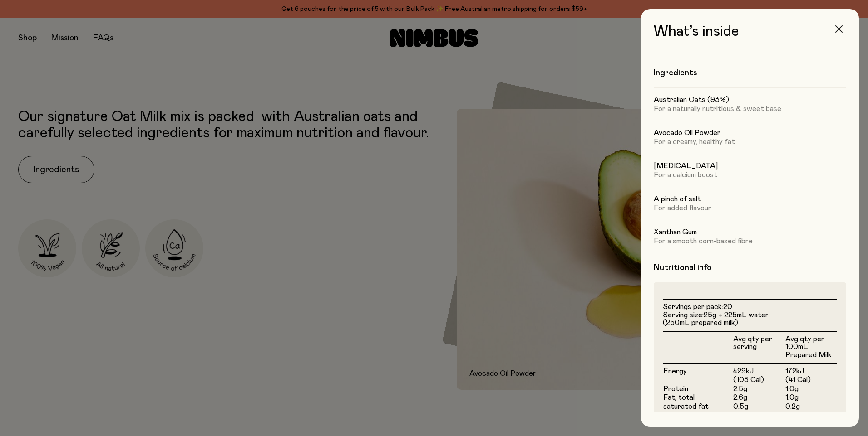  I want to click on span: Fat, total, so click(678, 397).